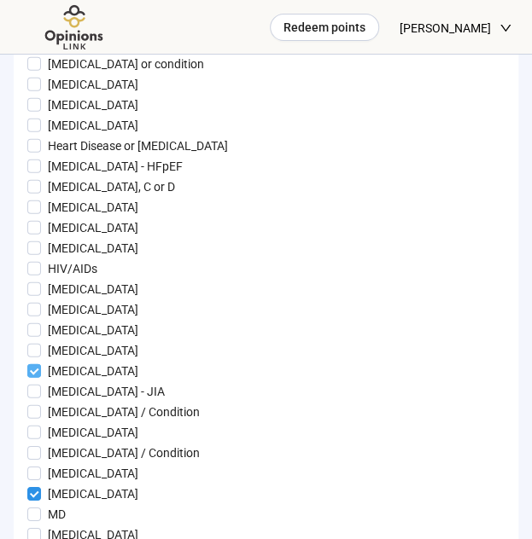 This screenshot has width=532, height=539. What do you see at coordinates (324, 27) in the screenshot?
I see `button: Redeem points` at bounding box center [324, 27].